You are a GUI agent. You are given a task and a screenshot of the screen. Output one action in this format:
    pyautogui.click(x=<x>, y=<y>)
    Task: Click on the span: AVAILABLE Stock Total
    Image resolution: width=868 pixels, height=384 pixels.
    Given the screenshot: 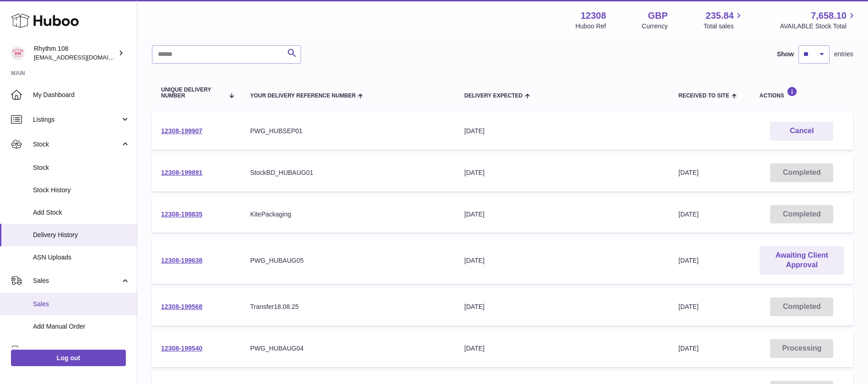 What is the action you would take?
    pyautogui.click(x=818, y=26)
    